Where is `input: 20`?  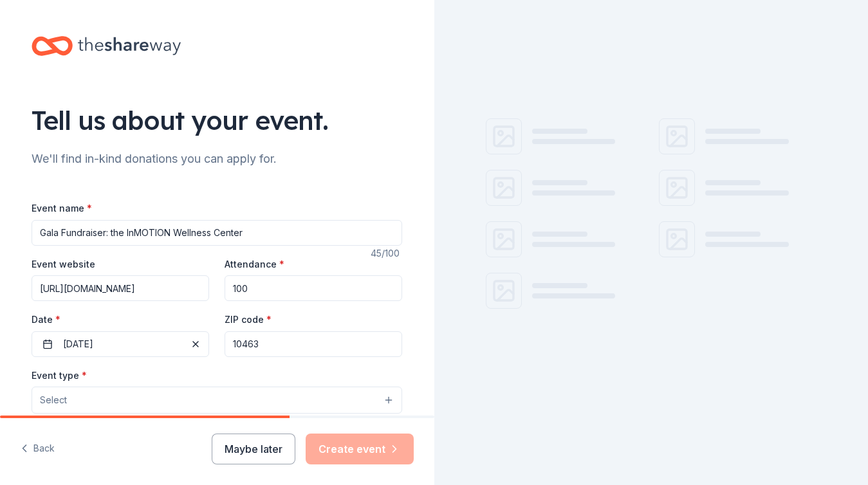
input: 20 is located at coordinates (313, 288).